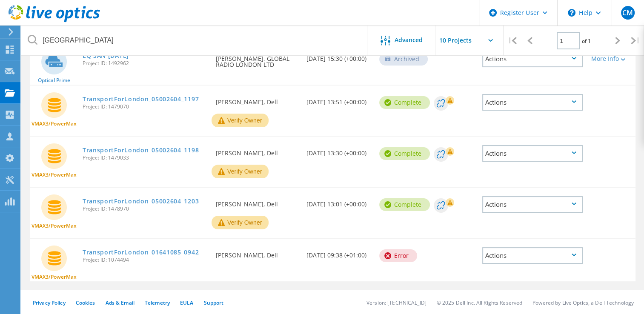 The width and height of the screenshot is (644, 314). What do you see at coordinates (213, 302) in the screenshot?
I see `a: Support` at bounding box center [213, 302].